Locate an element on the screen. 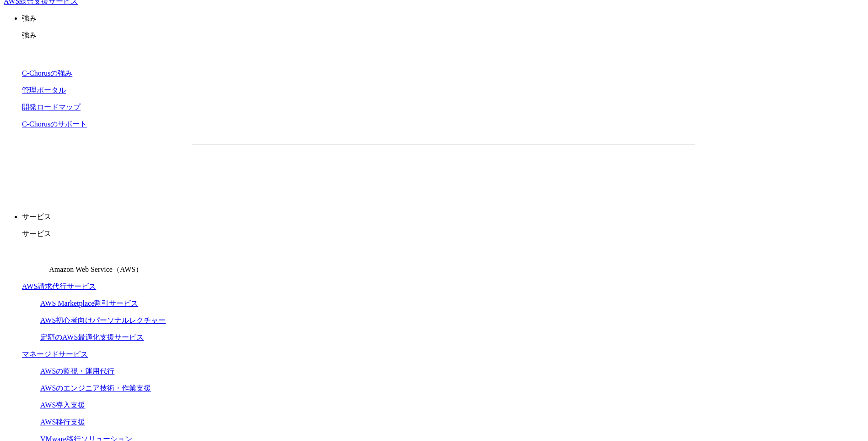  a: まずは相談する is located at coordinates (521, 171).